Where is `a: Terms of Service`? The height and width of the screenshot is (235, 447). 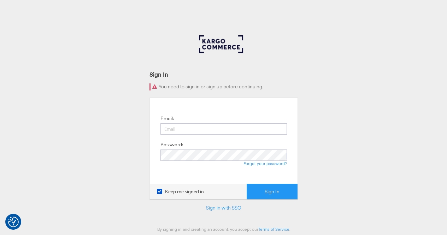 a: Terms of Service is located at coordinates (274, 229).